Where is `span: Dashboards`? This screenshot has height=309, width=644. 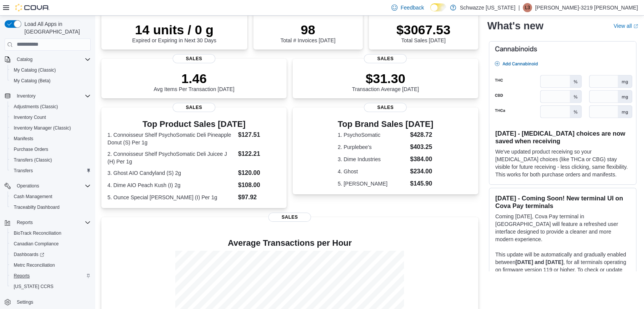
span: Dashboards is located at coordinates (50, 255).